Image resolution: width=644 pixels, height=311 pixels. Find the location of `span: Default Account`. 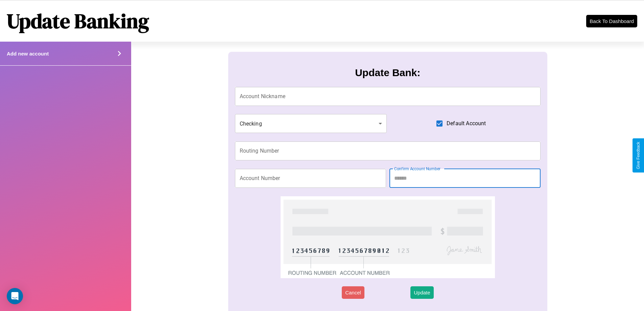

span: Default Account is located at coordinates (466, 123).